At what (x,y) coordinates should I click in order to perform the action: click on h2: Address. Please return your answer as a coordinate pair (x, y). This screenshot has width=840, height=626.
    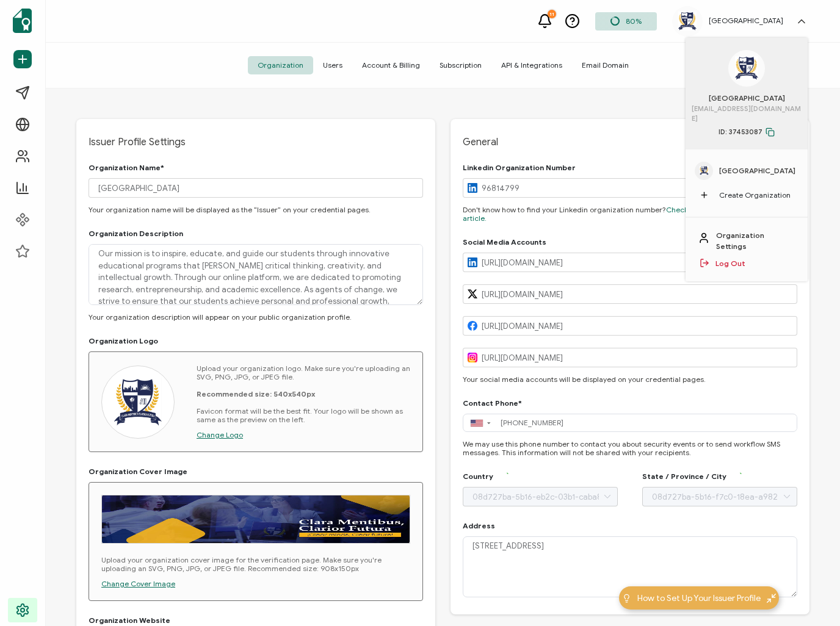
    Looking at the image, I should click on (478, 526).